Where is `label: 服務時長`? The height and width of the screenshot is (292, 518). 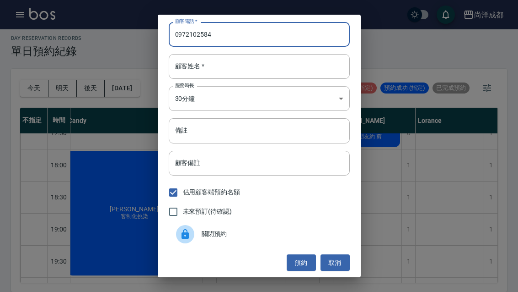
label: 服務時長 is located at coordinates (185, 85).